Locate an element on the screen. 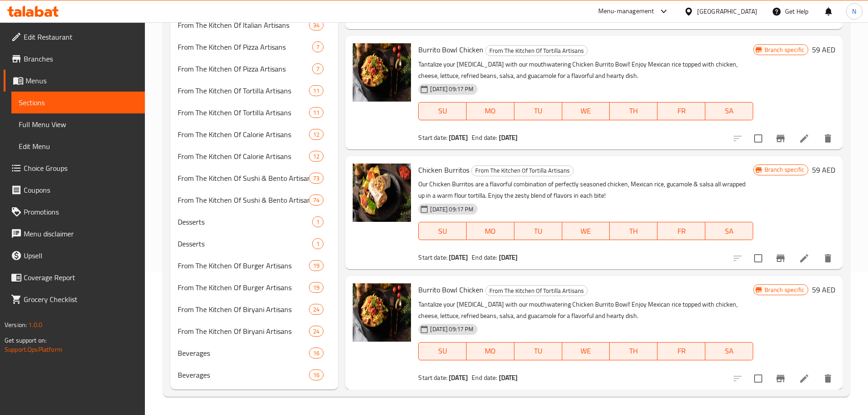 This screenshot has width=868, height=415. a: Sections is located at coordinates (78, 102).